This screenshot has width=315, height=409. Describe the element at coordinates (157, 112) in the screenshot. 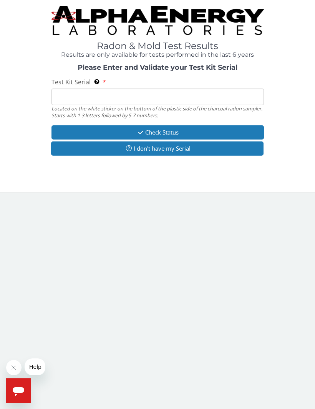

I see `div: Located on the white sticker on the bottom of the plastic side of the charcoal radon sampler. Sta...` at that location.